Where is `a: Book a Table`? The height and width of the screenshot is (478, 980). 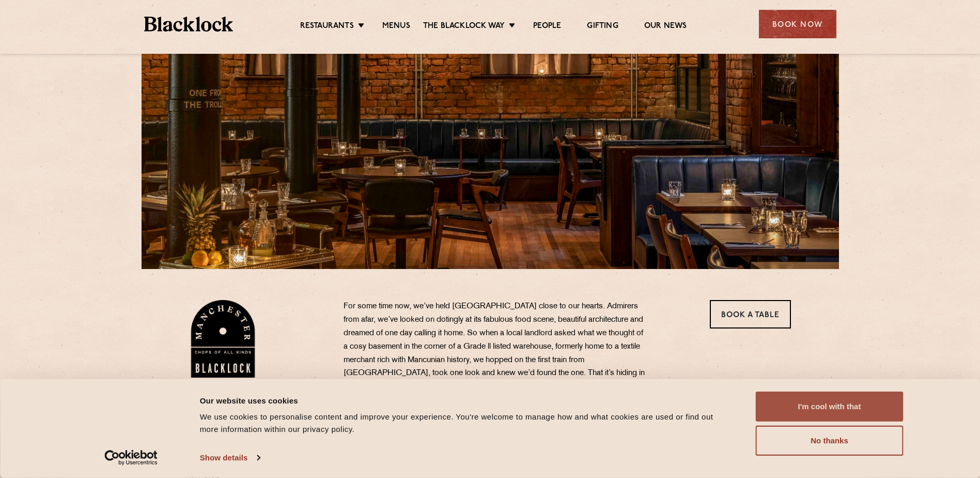
a: Book a Table is located at coordinates (750, 314).